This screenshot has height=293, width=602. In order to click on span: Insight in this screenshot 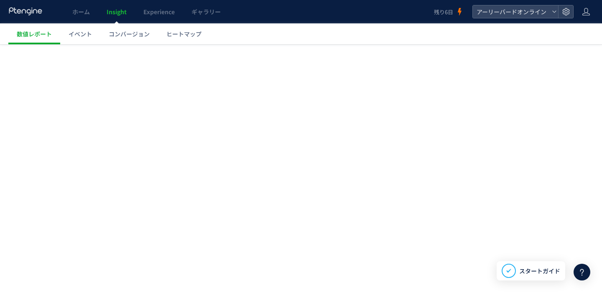, I will do `click(117, 12)`.